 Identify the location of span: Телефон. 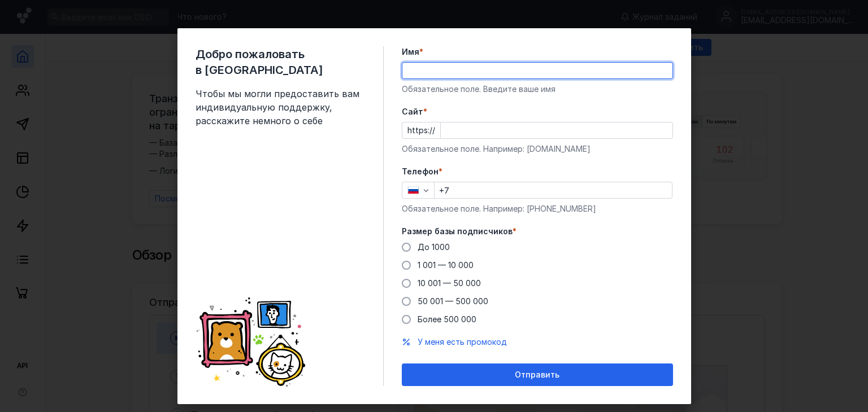
(420, 172).